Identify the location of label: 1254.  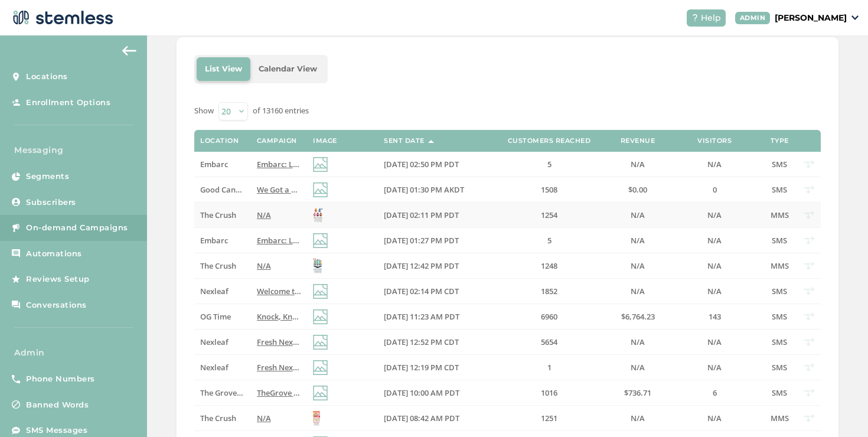
(549, 215).